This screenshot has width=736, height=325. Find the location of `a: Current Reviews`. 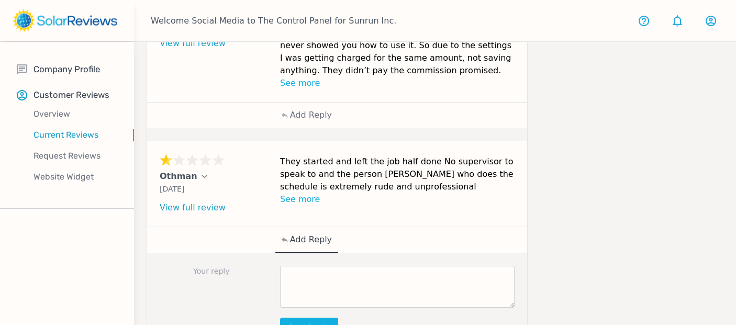

a: Current Reviews is located at coordinates (75, 135).